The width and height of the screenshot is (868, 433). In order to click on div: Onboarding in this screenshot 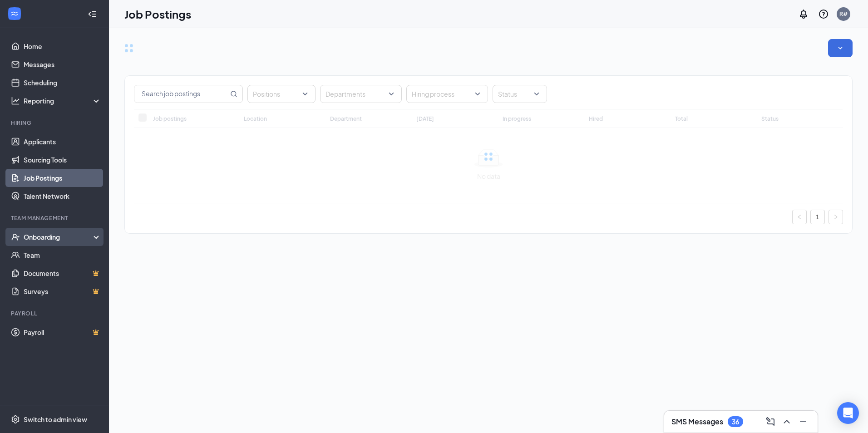, I will do `click(59, 237)`.